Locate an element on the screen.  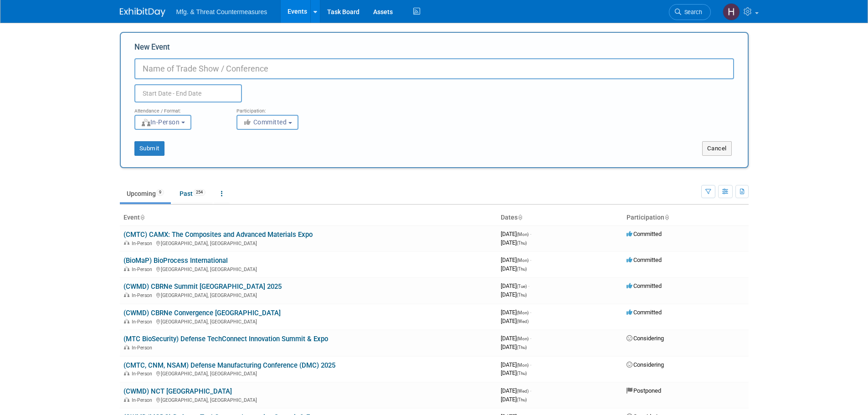
button: Submit is located at coordinates (150, 149).